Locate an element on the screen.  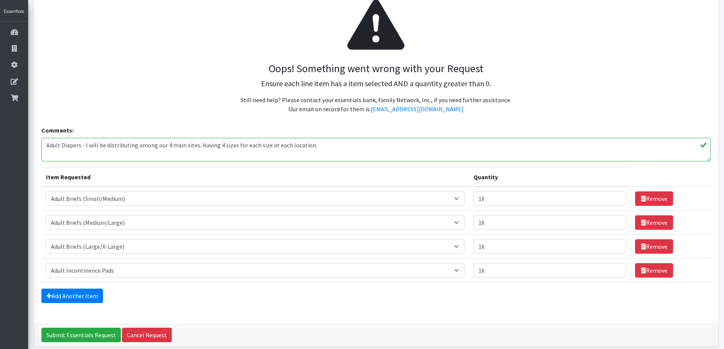
th: Item Requested is located at coordinates (255, 177).